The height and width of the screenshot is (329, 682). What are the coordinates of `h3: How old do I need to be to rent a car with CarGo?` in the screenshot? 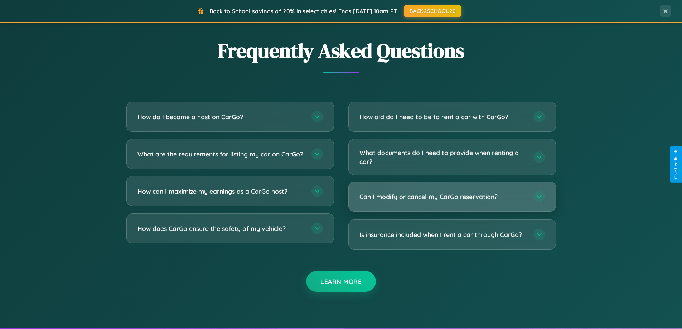 It's located at (443, 117).